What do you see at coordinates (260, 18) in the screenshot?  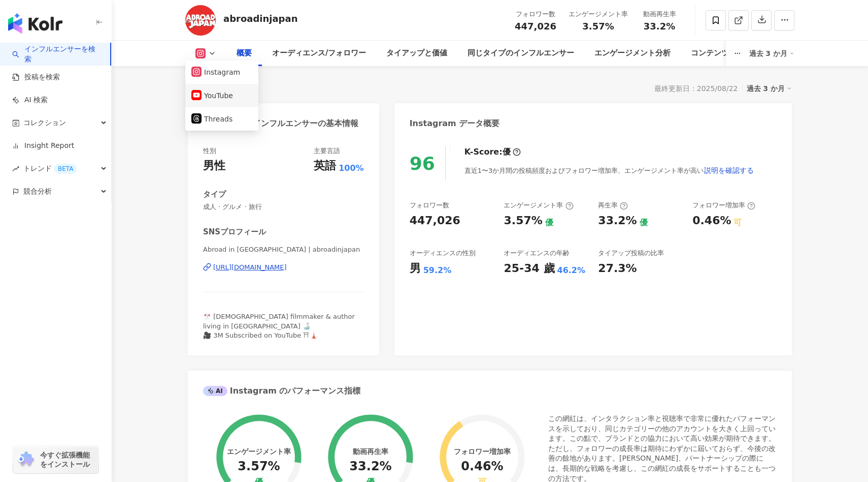 I see `div: abroadinjapan` at bounding box center [260, 18].